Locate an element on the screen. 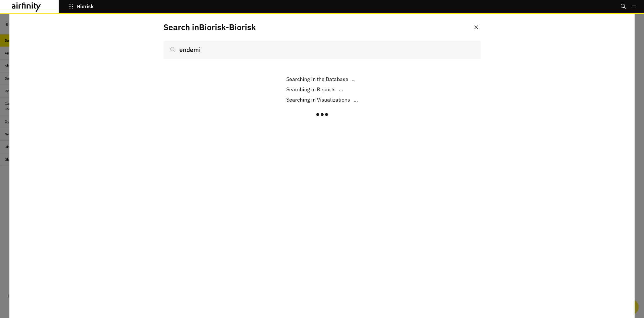 Image resolution: width=644 pixels, height=318 pixels. p: Search in Biorisk - Biorisk is located at coordinates (210, 27).